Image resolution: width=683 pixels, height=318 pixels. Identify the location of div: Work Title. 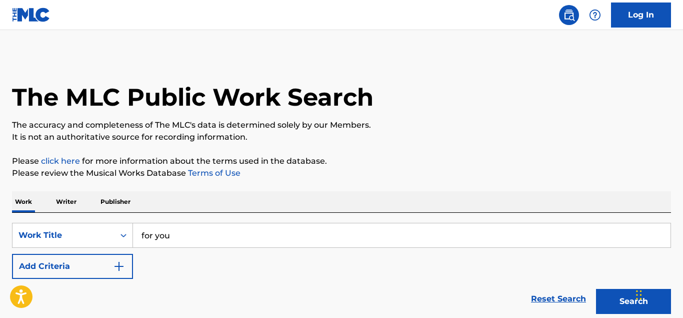
(64, 235).